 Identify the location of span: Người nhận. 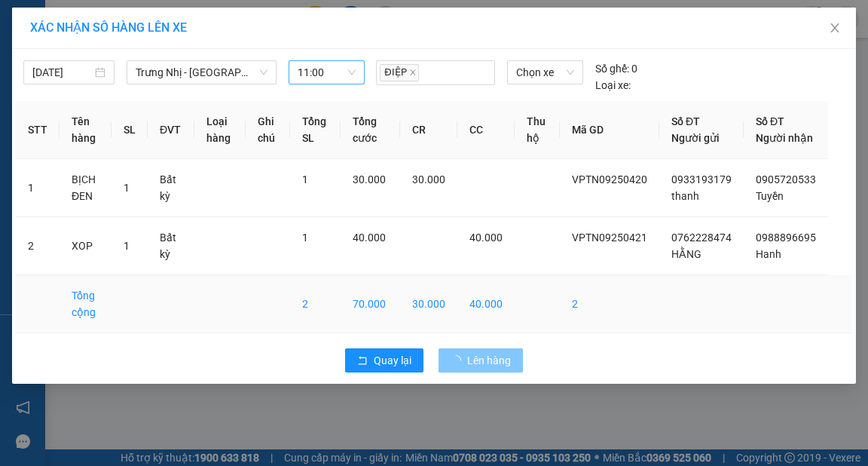
(785, 138).